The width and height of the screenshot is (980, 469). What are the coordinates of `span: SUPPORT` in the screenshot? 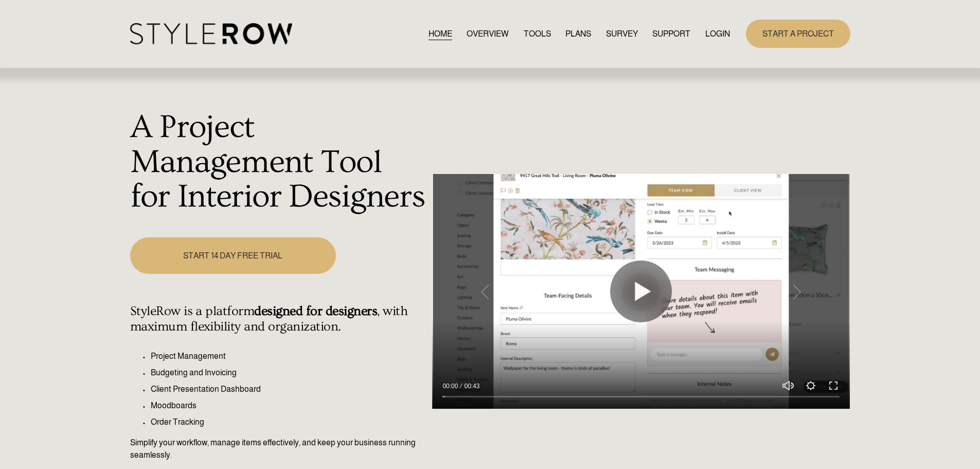 It's located at (671, 34).